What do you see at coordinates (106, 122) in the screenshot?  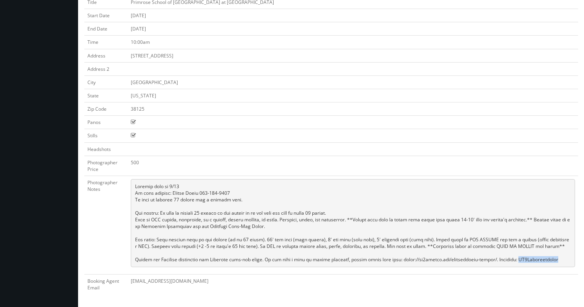 I see `td: Panos` at bounding box center [106, 122].